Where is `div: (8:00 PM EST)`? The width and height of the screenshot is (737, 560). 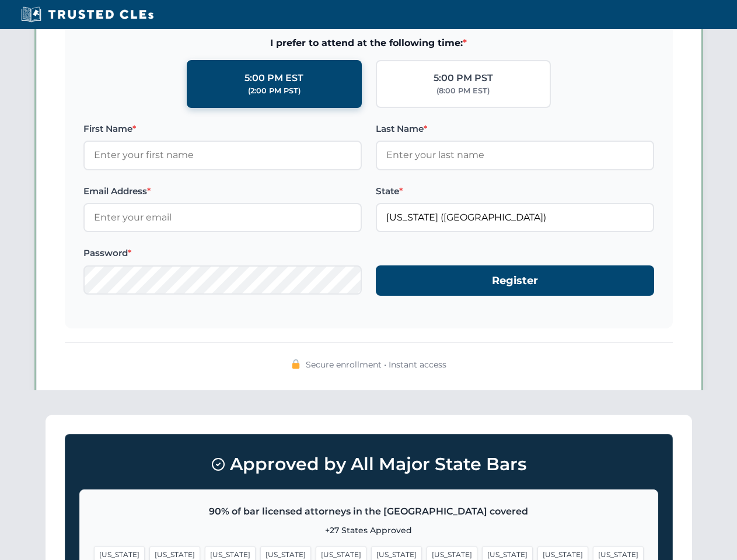 div: (8:00 PM EST) is located at coordinates (462, 91).